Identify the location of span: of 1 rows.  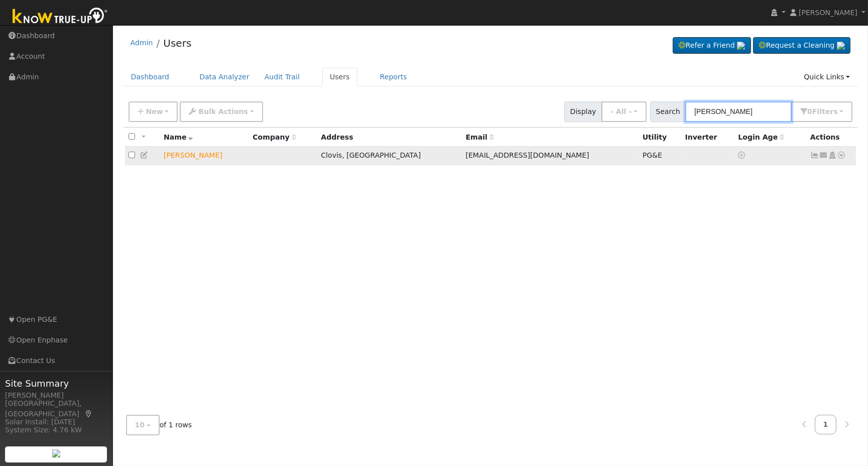
(159, 425).